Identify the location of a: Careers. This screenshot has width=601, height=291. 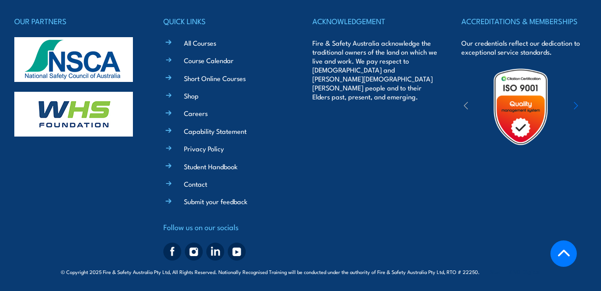
(196, 113).